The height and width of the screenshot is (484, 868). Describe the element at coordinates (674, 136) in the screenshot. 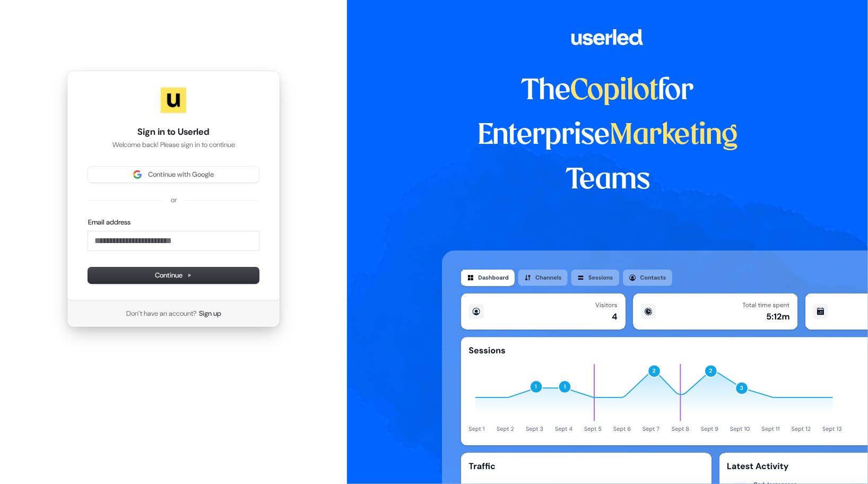

I see `span: Marketing` at that location.